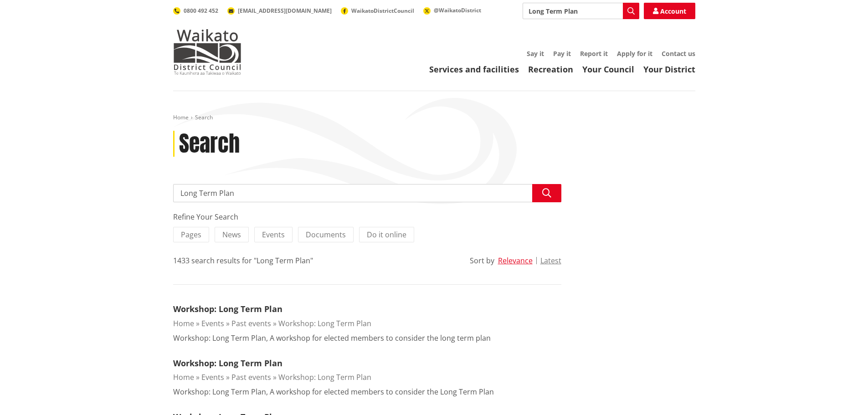 The image size is (868, 415). Describe the element at coordinates (377, 11) in the screenshot. I see `a: WaikatoDistrictCouncil` at that location.